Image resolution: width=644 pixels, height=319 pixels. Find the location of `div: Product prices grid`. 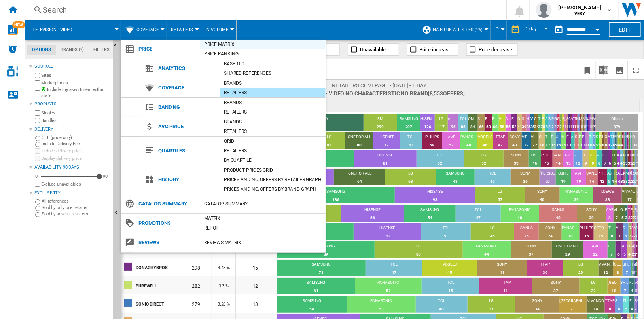

div: Product prices grid is located at coordinates (273, 170).